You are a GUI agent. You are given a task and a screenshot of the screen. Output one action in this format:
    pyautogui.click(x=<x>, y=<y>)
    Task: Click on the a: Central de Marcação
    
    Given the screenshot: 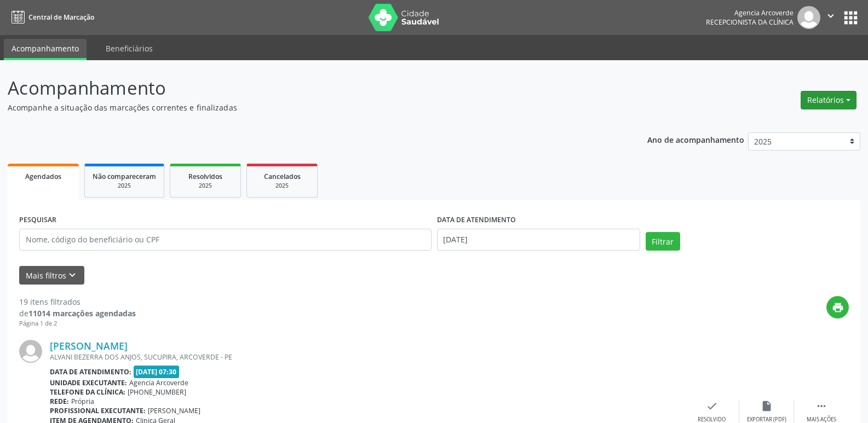 What is the action you would take?
    pyautogui.click(x=51, y=17)
    